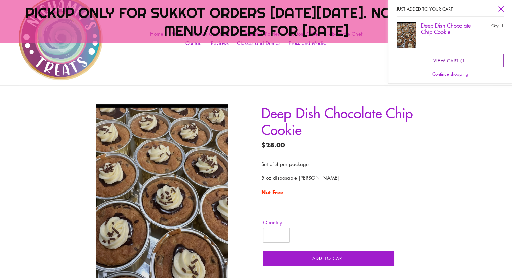 Image resolution: width=512 pixels, height=278 pixels. I want to click on a: View cart (1 item), so click(450, 61).